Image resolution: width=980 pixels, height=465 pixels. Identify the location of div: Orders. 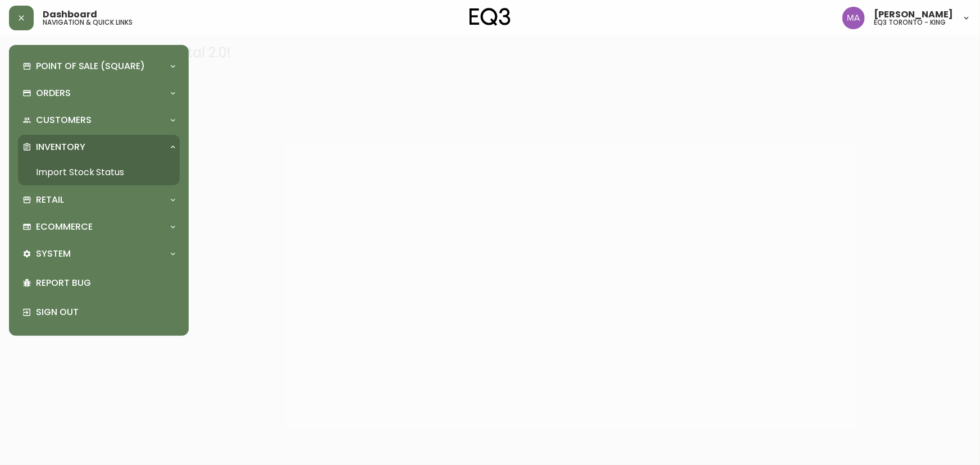
(99, 93).